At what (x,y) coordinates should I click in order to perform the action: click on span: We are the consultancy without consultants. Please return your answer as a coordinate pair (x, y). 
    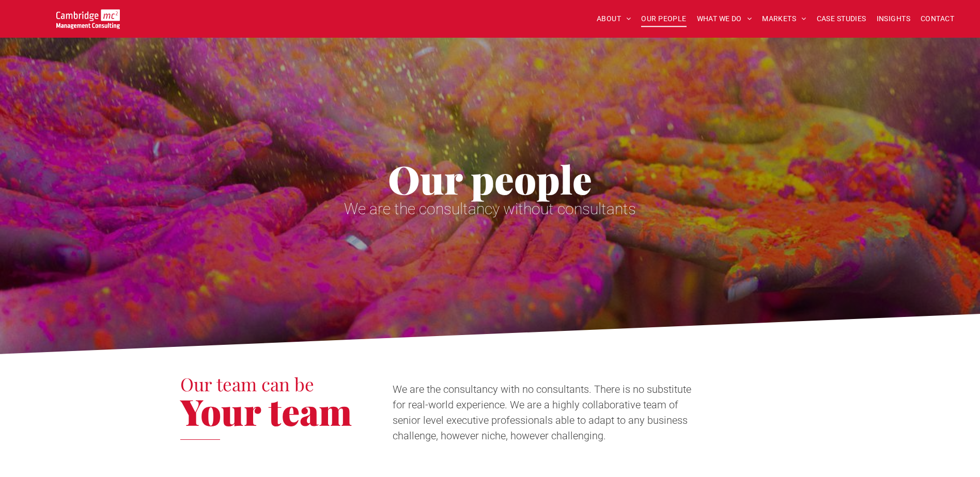
    Looking at the image, I should click on (490, 209).